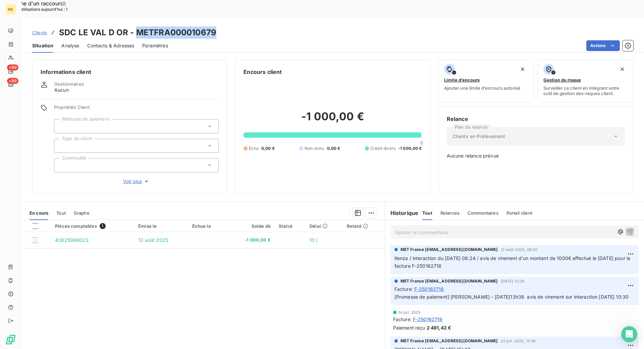 Image resolution: width=644 pixels, height=349 pixels. Describe the element at coordinates (136, 181) in the screenshot. I see `button: Voir plus` at that location.